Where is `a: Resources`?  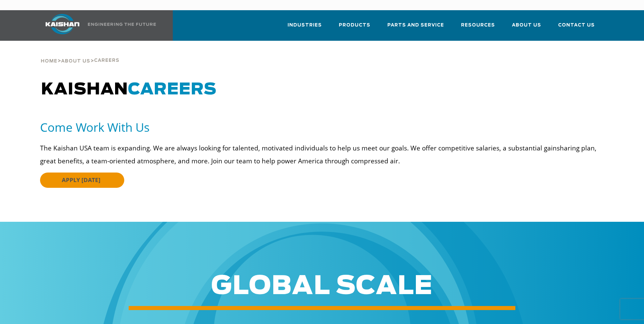 a: Resources is located at coordinates (478, 28).